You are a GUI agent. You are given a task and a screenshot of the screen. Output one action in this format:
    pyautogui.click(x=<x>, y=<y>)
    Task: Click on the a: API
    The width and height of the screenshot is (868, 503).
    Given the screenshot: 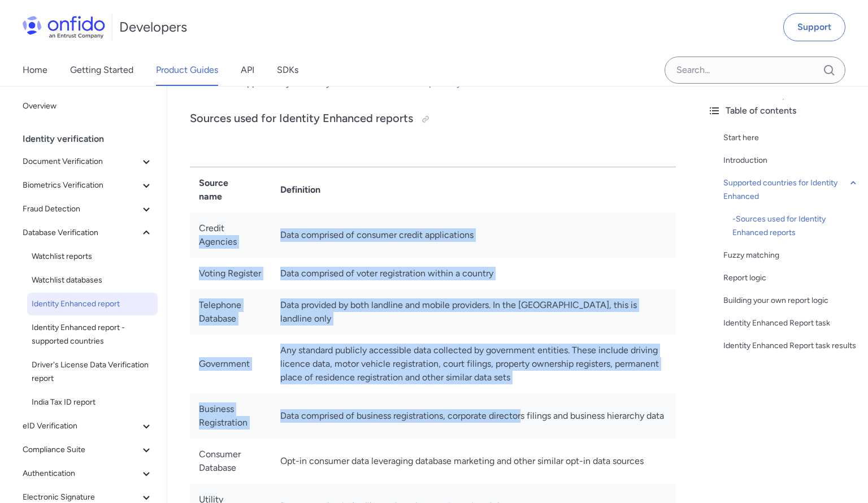 What is the action you would take?
    pyautogui.click(x=248, y=70)
    